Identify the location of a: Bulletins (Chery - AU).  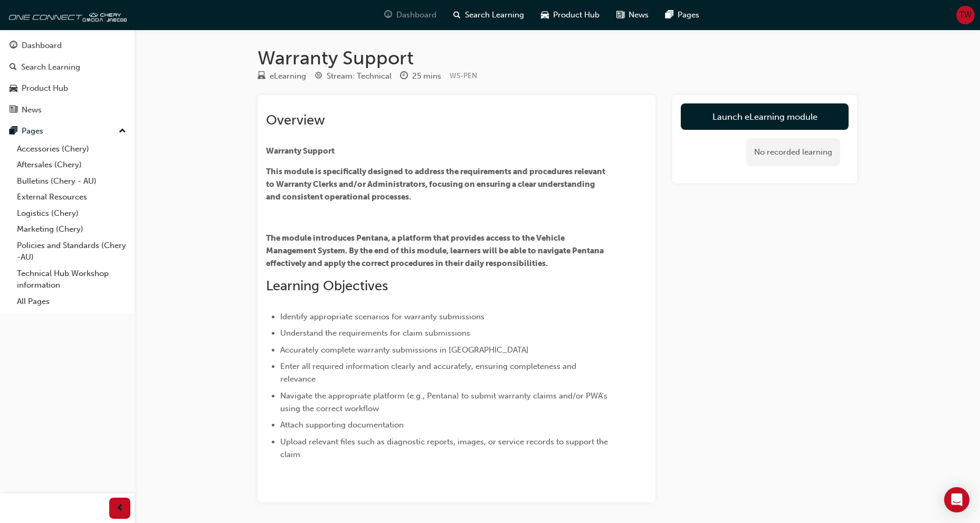
(72, 181).